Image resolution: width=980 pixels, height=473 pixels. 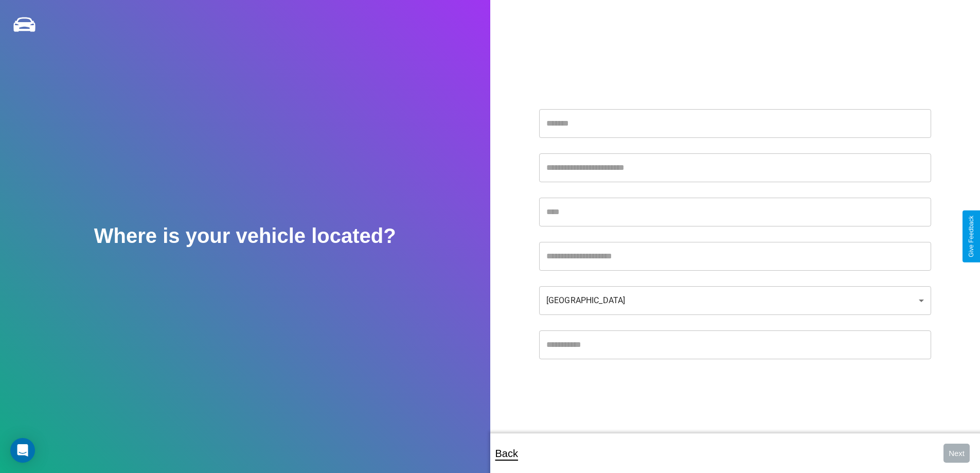 What do you see at coordinates (971, 236) in the screenshot?
I see `div: Give Feedback` at bounding box center [971, 236].